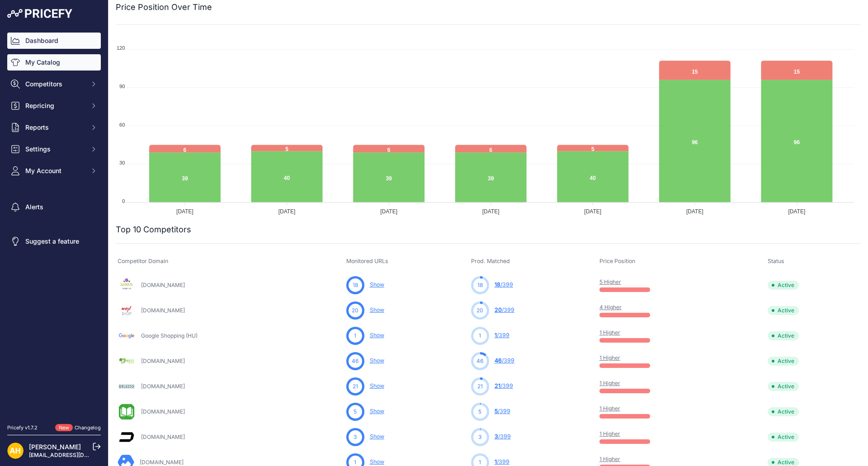 The width and height of the screenshot is (868, 466). Describe the element at coordinates (54, 41) in the screenshot. I see `a: Dashboard` at that location.